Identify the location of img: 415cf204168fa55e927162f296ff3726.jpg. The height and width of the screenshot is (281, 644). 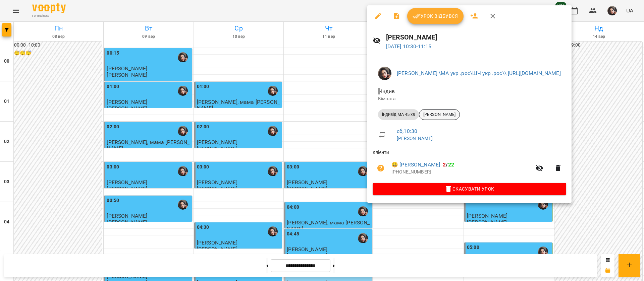
(385, 73).